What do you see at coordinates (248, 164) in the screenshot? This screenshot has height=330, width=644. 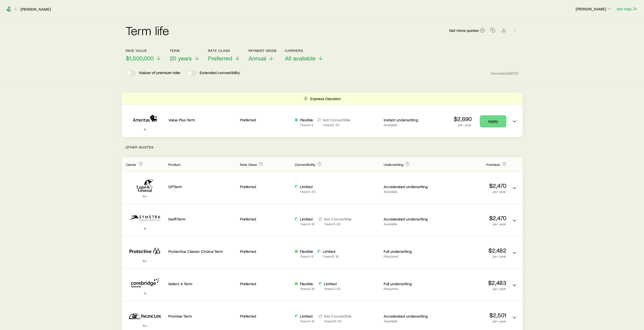 I see `span: Rate Class` at bounding box center [248, 164].